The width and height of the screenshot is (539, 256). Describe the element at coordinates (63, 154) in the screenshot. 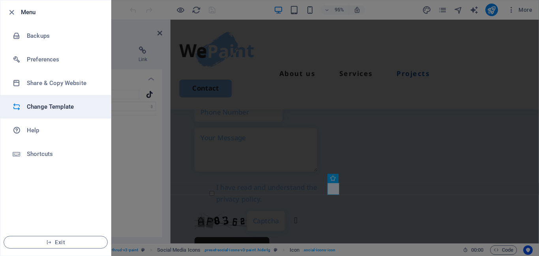

I see `h6: Shortcuts` at that location.